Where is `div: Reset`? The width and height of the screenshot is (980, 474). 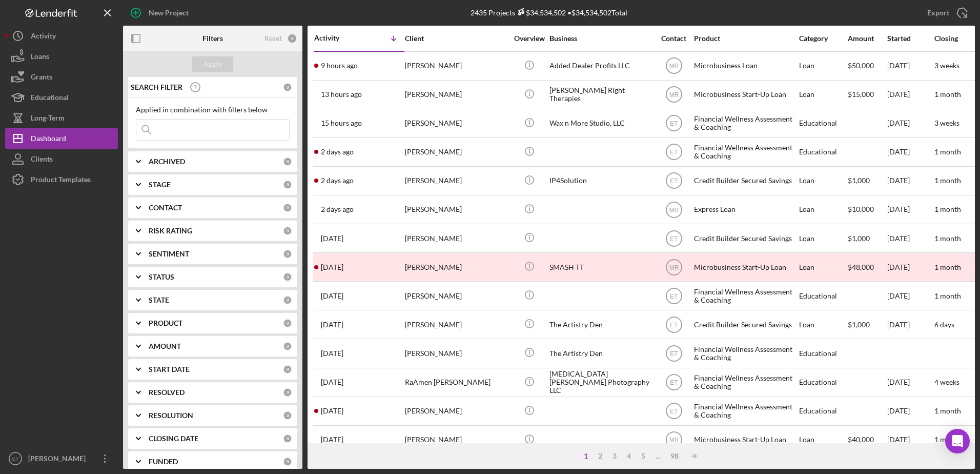 div: Reset is located at coordinates (273, 38).